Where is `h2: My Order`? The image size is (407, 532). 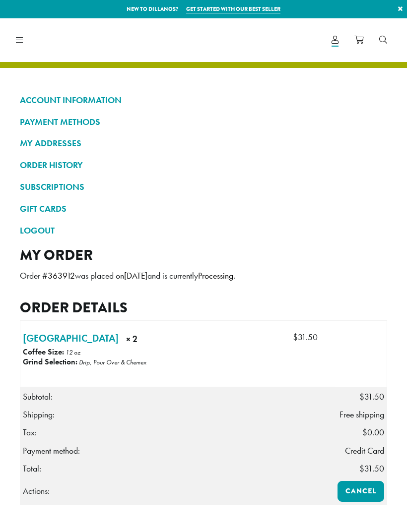 h2: My Order is located at coordinates (203, 255).